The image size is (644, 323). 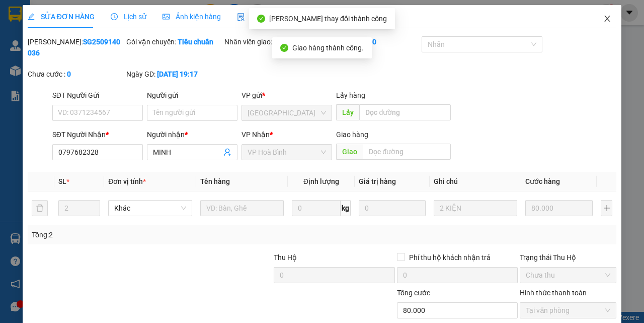 I want to click on span: close, so click(x=607, y=19).